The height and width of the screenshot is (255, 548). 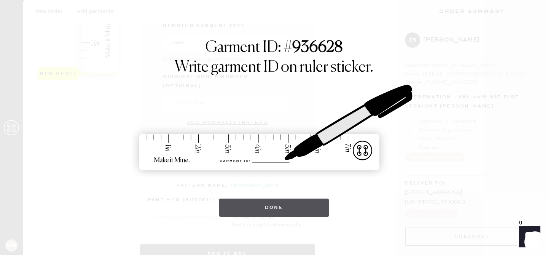 I want to click on strong: 936628, so click(x=317, y=48).